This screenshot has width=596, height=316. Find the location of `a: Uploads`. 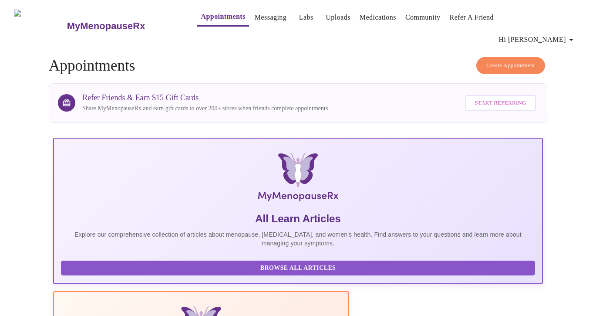

a: Uploads is located at coordinates (338, 17).